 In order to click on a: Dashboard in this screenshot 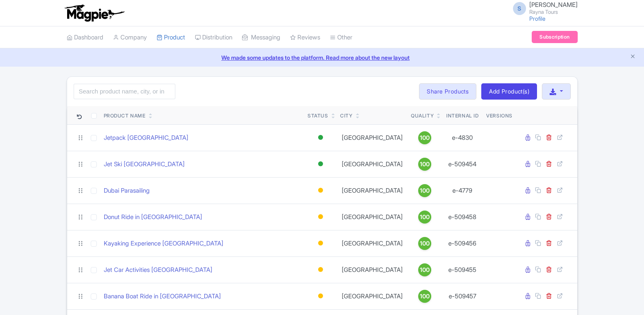, I will do `click(85, 38)`.